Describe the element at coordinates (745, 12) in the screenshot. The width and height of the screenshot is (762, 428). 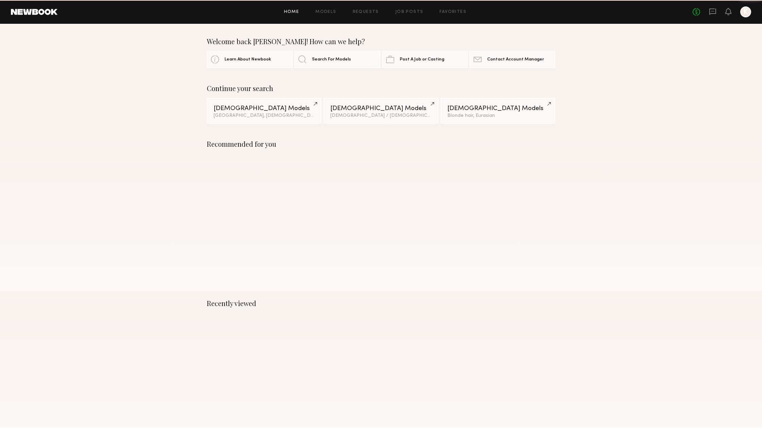
I see `a: K` at that location.